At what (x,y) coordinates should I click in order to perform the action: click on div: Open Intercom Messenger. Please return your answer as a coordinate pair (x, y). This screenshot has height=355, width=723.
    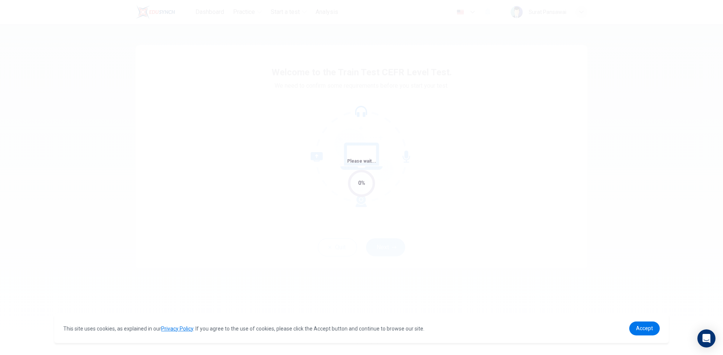
    Looking at the image, I should click on (706, 339).